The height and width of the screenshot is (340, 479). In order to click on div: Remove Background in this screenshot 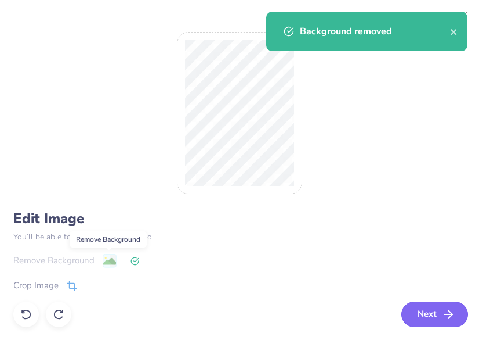, I will do `click(108, 239)`.